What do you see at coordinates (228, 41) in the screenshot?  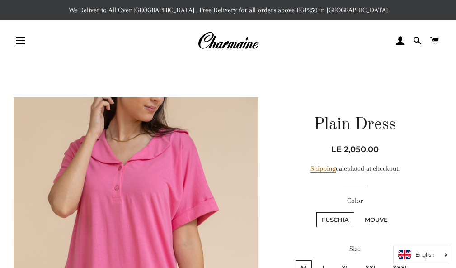 I see `img: Charmaine Egypt` at bounding box center [228, 41].